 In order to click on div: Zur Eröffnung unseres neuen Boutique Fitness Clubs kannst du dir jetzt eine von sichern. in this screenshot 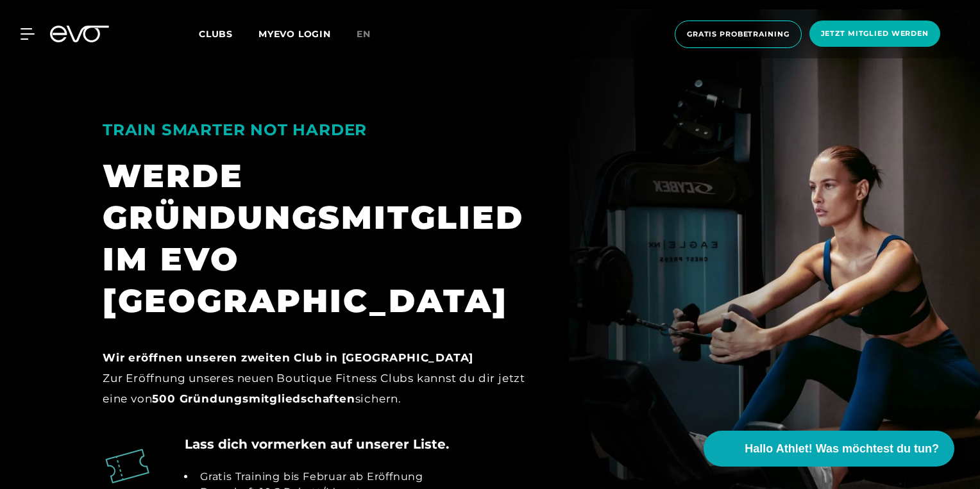, I will do `click(323, 378)`.